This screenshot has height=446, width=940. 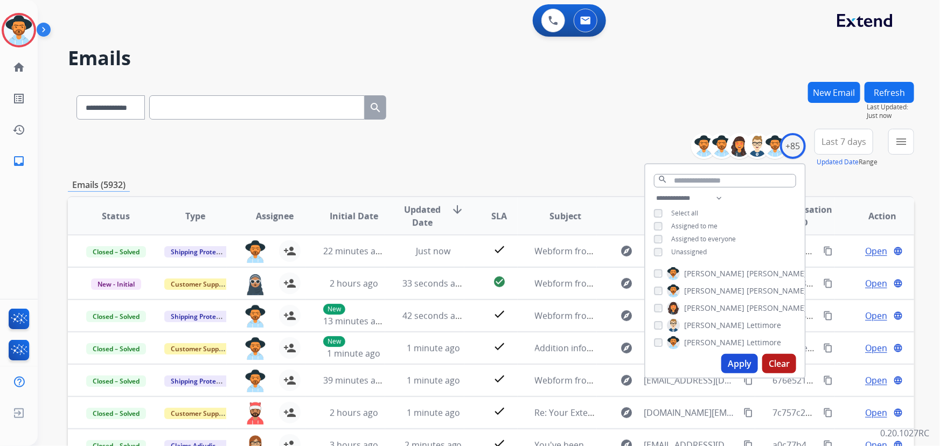 I want to click on span: Select all, so click(x=684, y=213).